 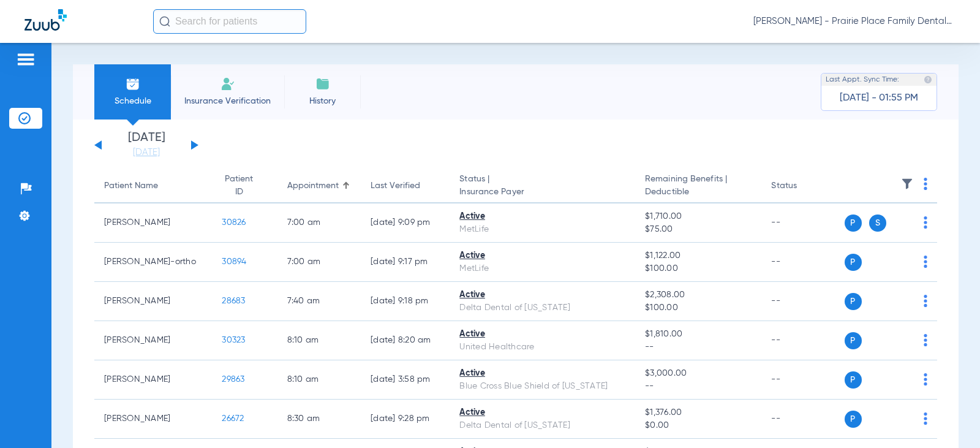 What do you see at coordinates (698, 229) in the screenshot?
I see `span: $75.00` at bounding box center [698, 229].